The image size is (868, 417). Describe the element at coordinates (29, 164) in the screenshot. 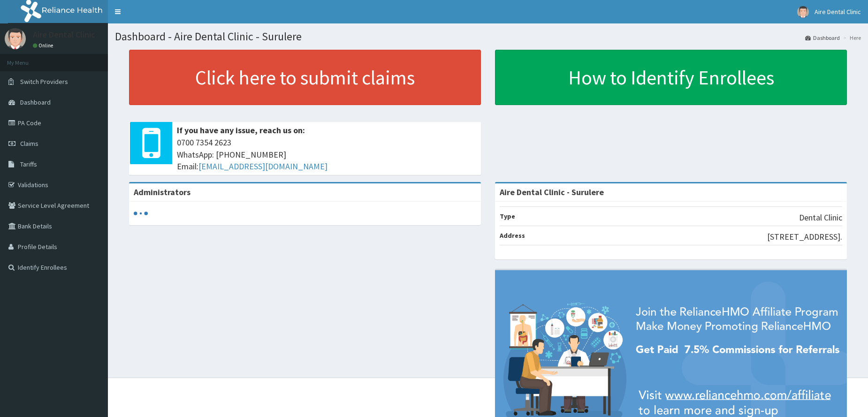

I see `span: Tariffs` at that location.